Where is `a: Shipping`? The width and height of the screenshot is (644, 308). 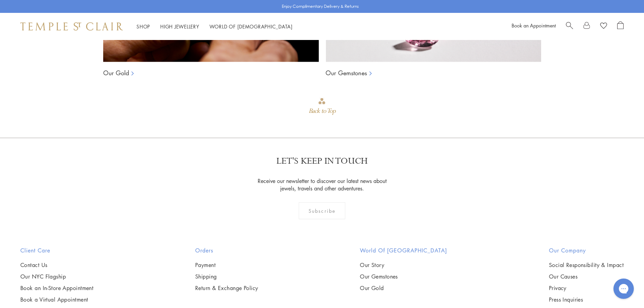 a: Shipping is located at coordinates (227, 276).